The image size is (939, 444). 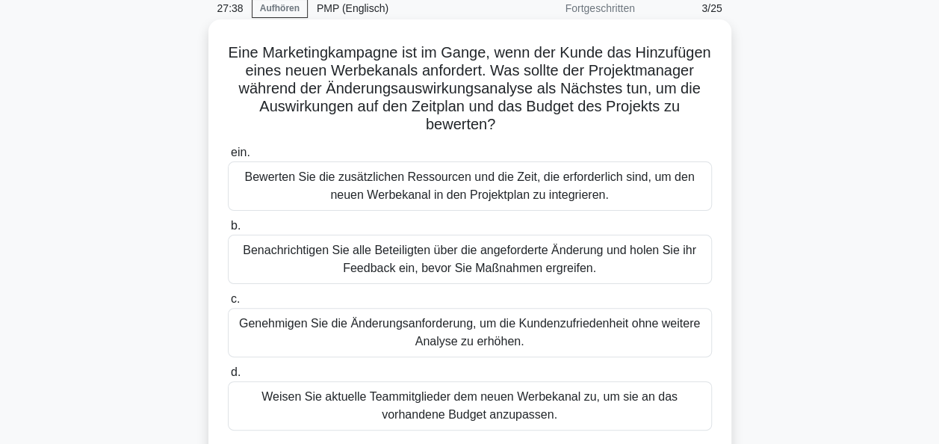 What do you see at coordinates (470, 406) in the screenshot?
I see `div: Weisen Sie aktuelle Teammitglieder dem neuen Werbekanal zu, um sie an das vorhandene Budget anzup...` at bounding box center [470, 406].